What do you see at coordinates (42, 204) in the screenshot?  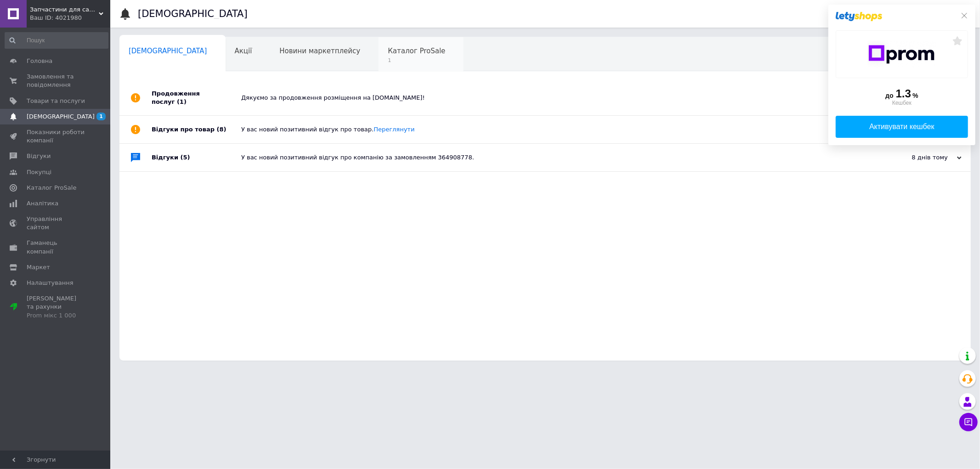 I see `span: Аналітика` at bounding box center [42, 204].